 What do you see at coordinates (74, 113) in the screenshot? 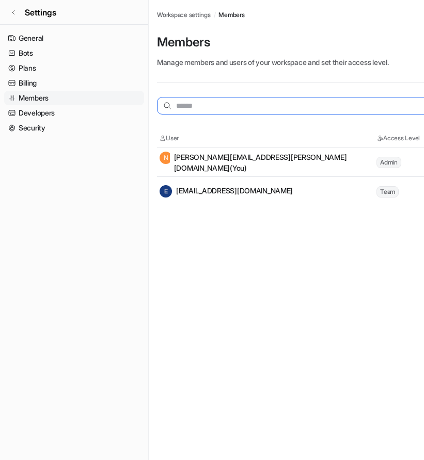
I see `a: Developers` at bounding box center [74, 113].